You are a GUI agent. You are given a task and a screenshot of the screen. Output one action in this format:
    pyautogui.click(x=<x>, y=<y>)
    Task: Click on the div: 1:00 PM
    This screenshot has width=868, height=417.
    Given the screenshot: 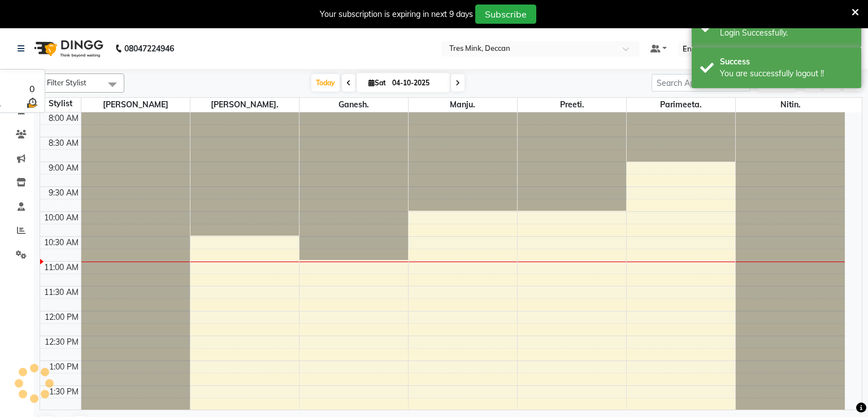 What is the action you would take?
    pyautogui.click(x=64, y=367)
    